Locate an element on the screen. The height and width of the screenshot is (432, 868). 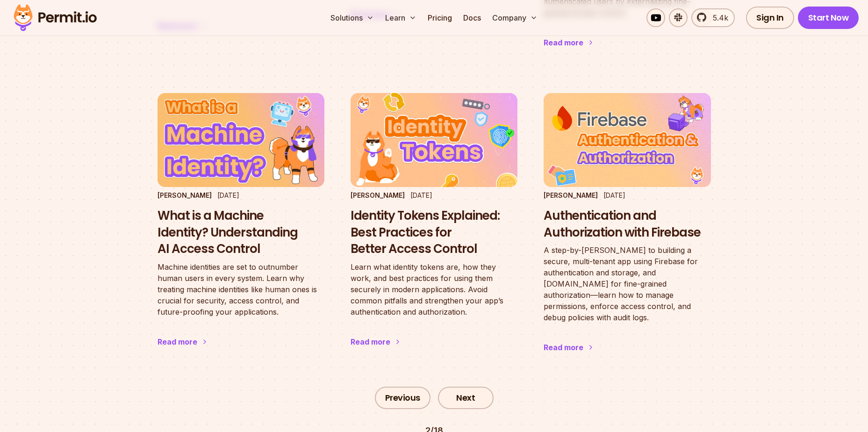
a: Docs is located at coordinates (472, 18).